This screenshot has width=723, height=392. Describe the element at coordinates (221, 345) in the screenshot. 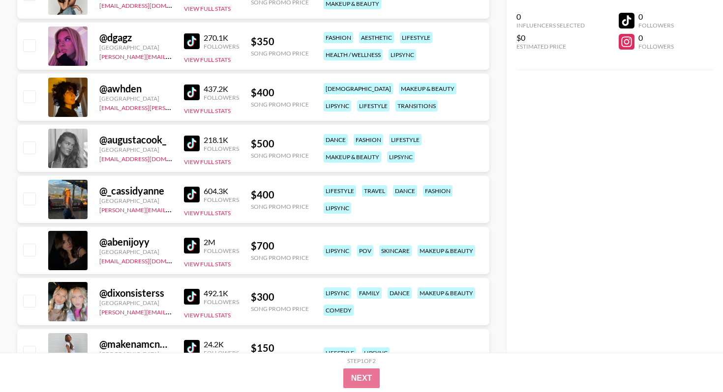

I see `div: 24.2K` at that location.